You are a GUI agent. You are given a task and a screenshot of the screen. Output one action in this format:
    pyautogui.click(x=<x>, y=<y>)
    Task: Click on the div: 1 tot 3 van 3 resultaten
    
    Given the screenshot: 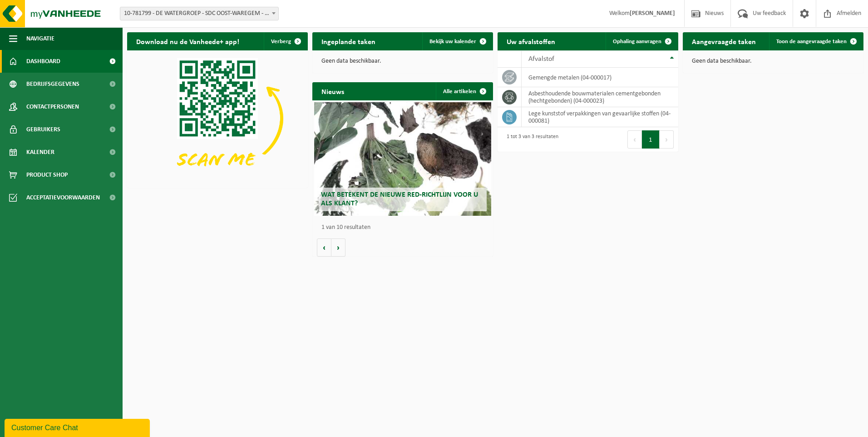 What is the action you would take?
    pyautogui.click(x=530, y=139)
    